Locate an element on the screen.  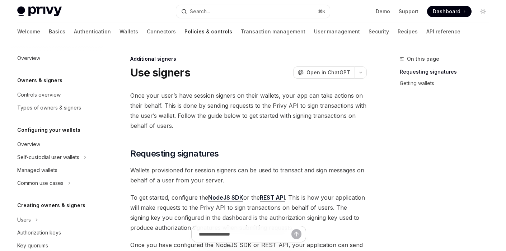
a: Requesting signatures is located at coordinates (447, 72).